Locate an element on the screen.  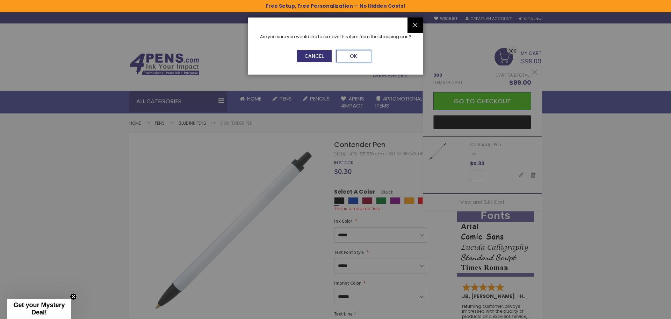
div: Get your Mystery Deal!Close teaser is located at coordinates (39, 308).